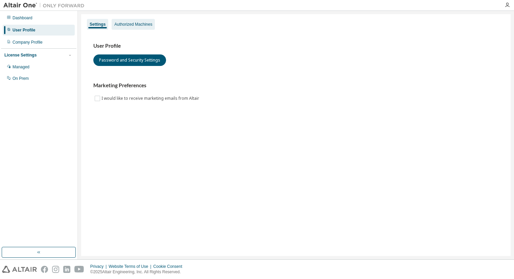  Describe the element at coordinates (44, 269) in the screenshot. I see `img: facebook.svg` at that location.